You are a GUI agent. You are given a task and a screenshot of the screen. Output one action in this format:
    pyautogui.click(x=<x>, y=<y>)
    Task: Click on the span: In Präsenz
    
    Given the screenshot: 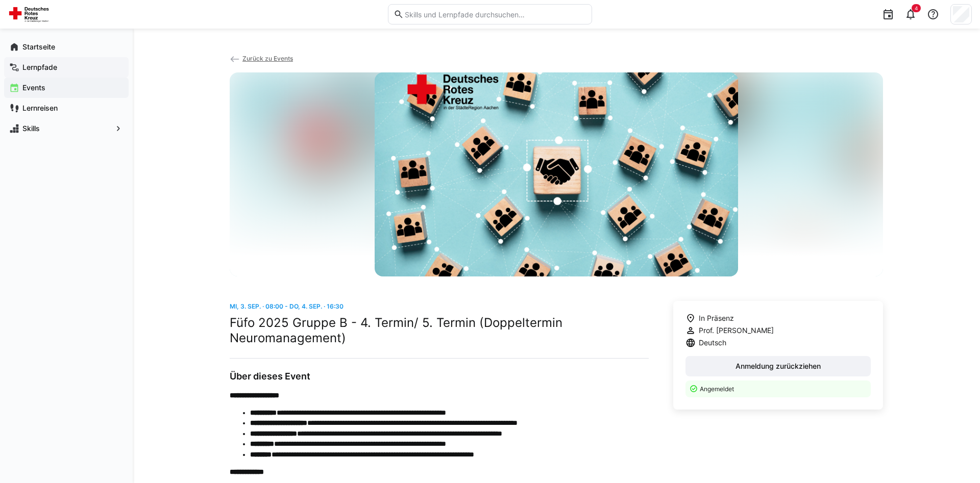 What is the action you would take?
    pyautogui.click(x=716, y=319)
    